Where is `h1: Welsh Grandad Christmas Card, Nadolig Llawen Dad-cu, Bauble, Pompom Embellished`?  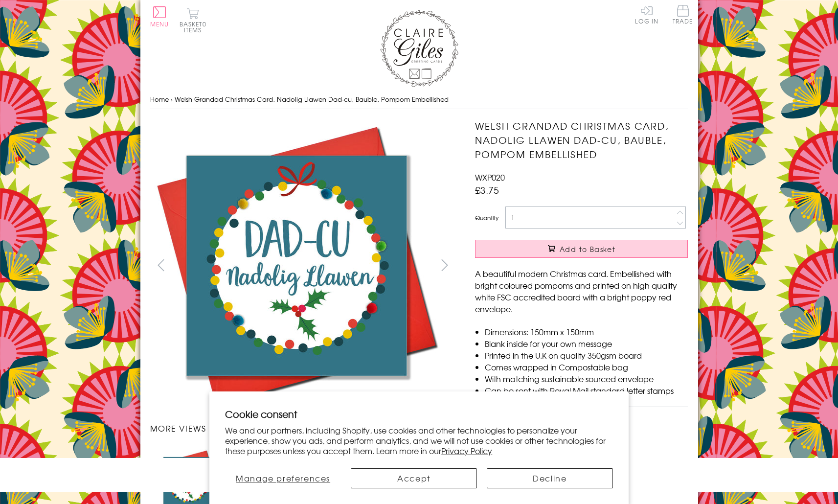 h1: Welsh Grandad Christmas Card, Nadolig Llawen Dad-cu, Bauble, Pompom Embellished is located at coordinates (581, 140).